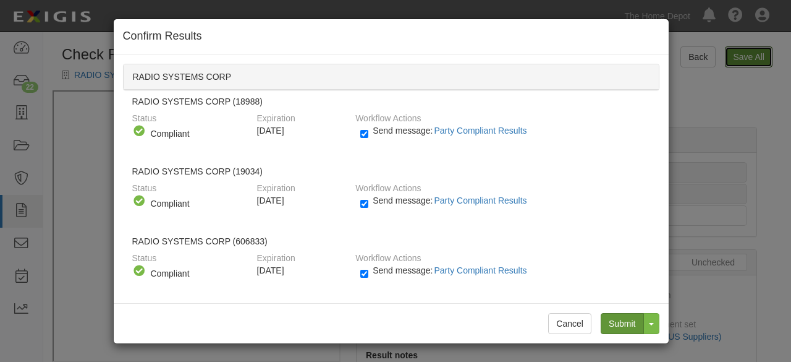 The image size is (791, 362). What do you see at coordinates (391, 77) in the screenshot?
I see `div: RADIO SYSTEMS CORP` at bounding box center [391, 77].